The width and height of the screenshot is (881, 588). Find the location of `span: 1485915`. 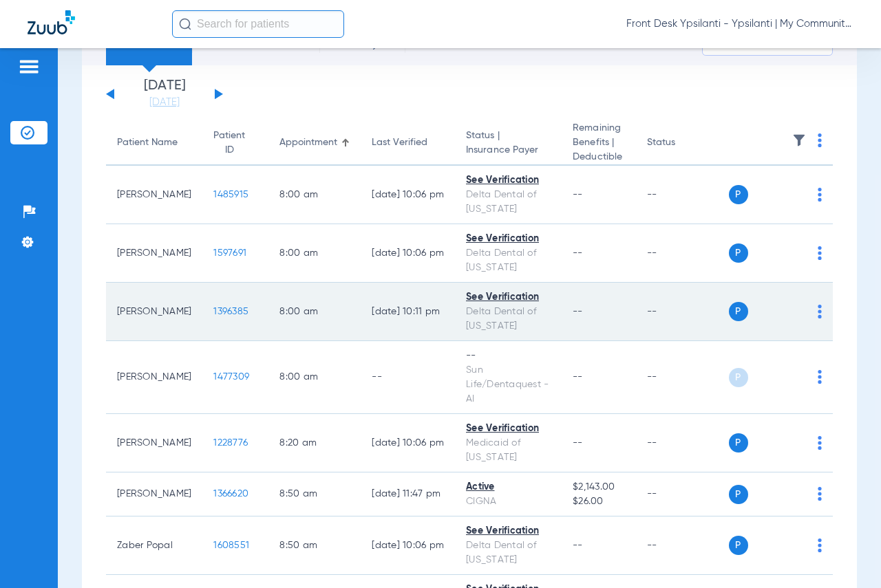

span: 1485915 is located at coordinates (231, 195).